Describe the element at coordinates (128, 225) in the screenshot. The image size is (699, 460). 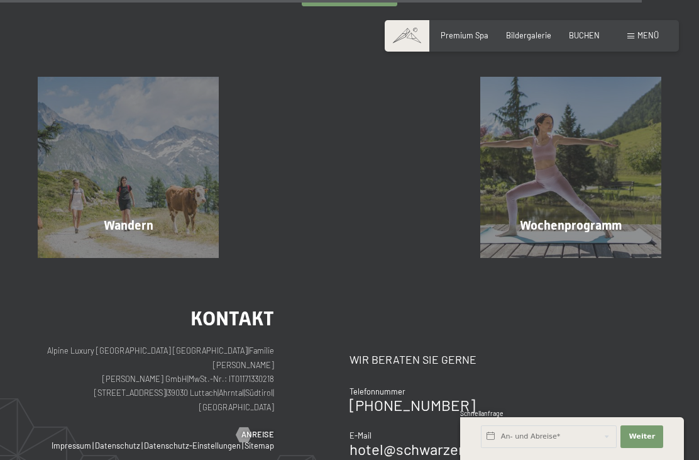
I see `span: Wandern` at that location.